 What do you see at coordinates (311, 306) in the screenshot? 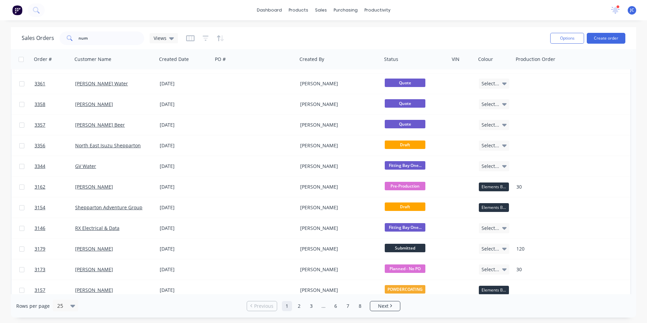
I see `a: Page 3` at bounding box center [311, 306].